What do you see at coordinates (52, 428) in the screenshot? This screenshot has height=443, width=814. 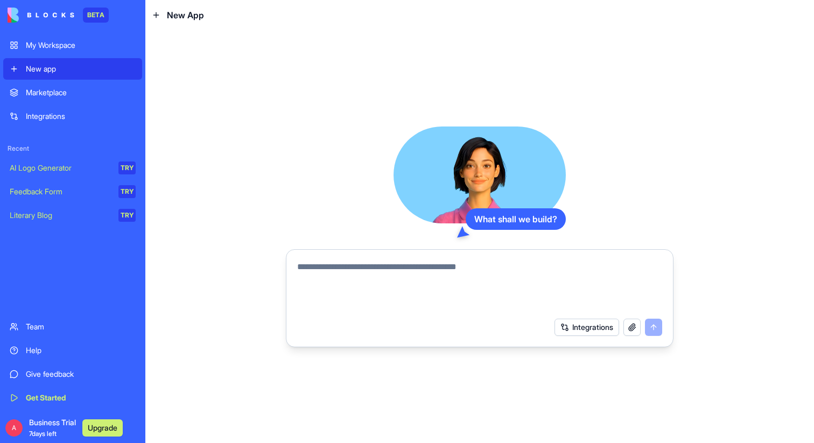 I see `span: Business Trial` at bounding box center [52, 428].